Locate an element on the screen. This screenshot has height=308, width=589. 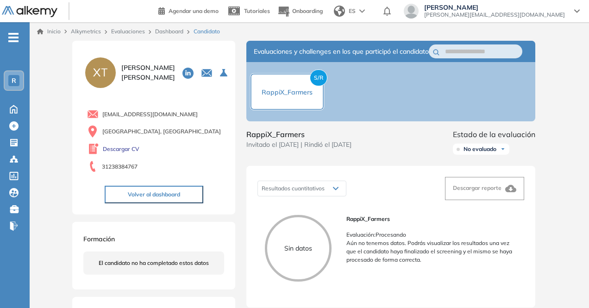
a: Agendar una demo is located at coordinates (188, 10).